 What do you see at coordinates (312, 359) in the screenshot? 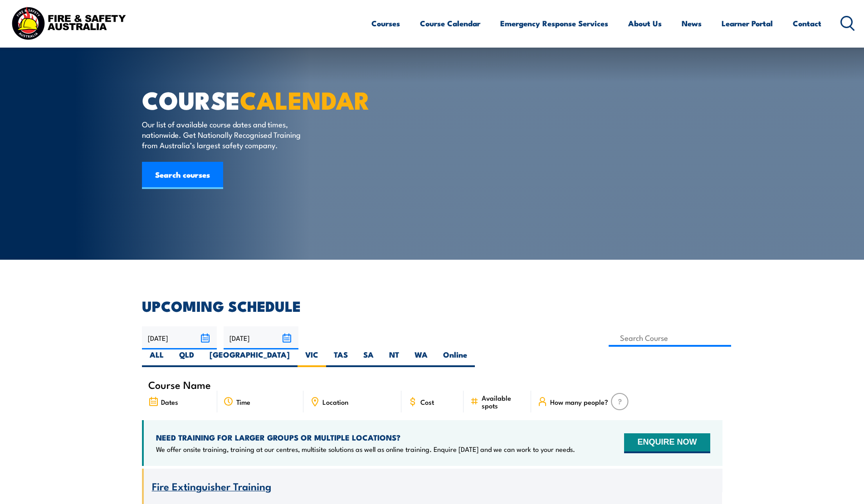
I see `label: VIC` at bounding box center [312, 359].